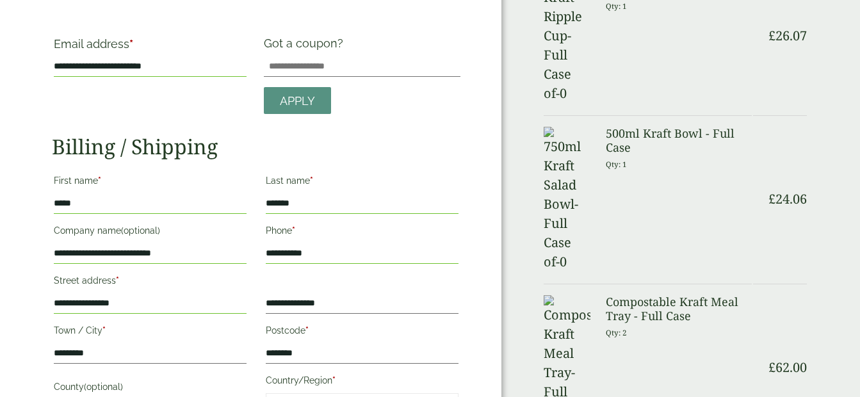 The height and width of the screenshot is (397, 860). I want to click on a: Apply, so click(297, 101).